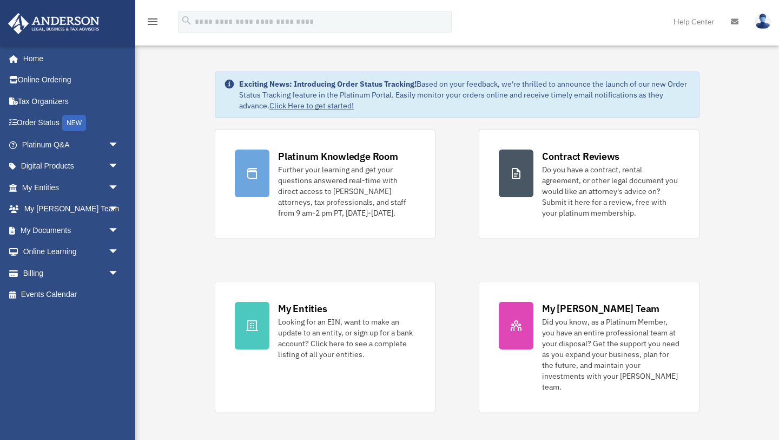  What do you see at coordinates (303, 308) in the screenshot?
I see `div: My Entities` at bounding box center [303, 308].